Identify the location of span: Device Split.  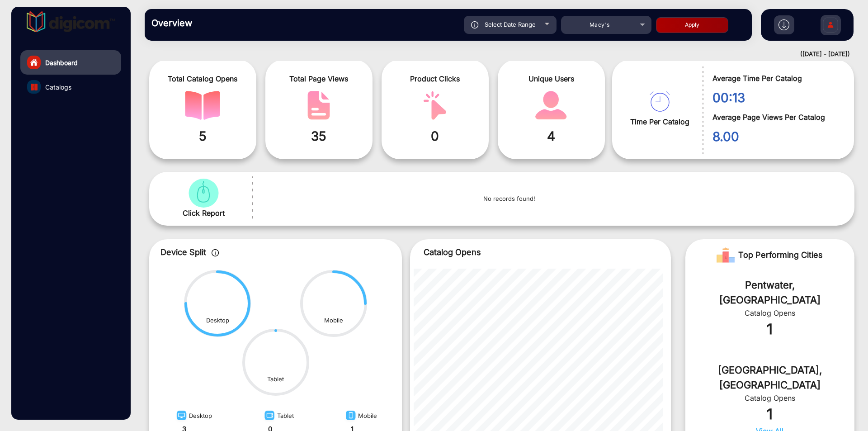
(183, 252).